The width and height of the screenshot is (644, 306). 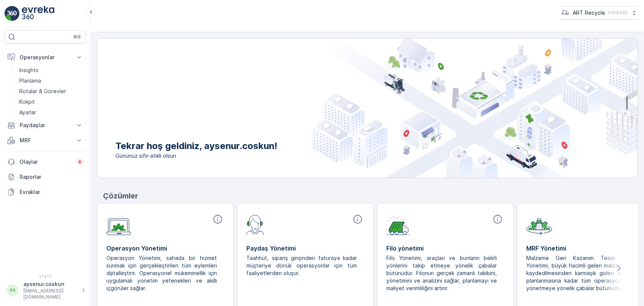 I want to click on a: Kokpit, so click(x=51, y=102).